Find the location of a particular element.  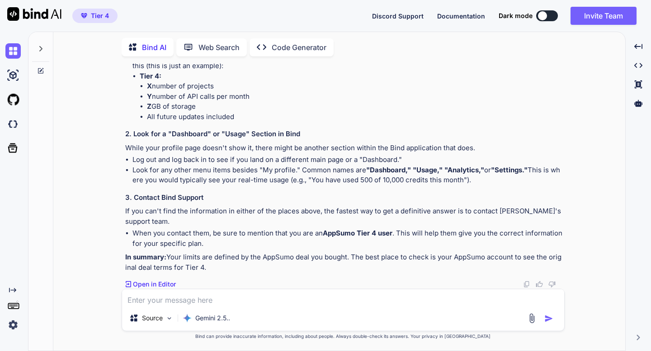

p: Open in Editor is located at coordinates (154, 285).